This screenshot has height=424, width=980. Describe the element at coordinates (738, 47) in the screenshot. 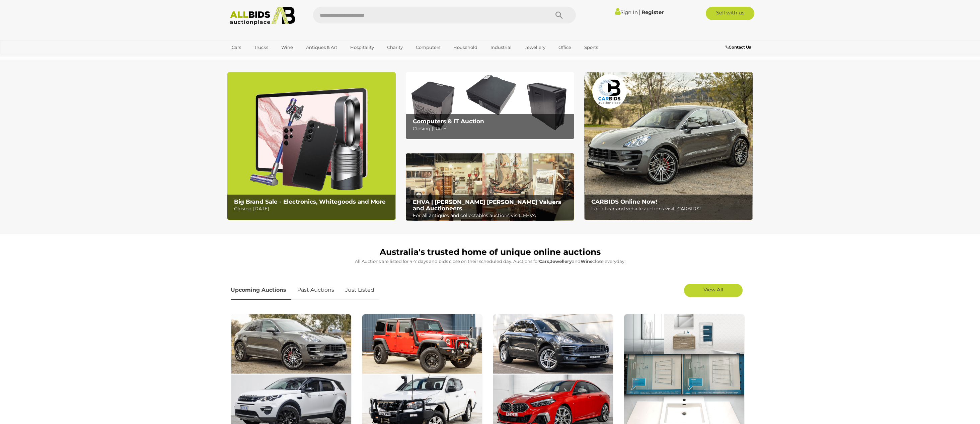

I see `b: Contact Us` at that location.